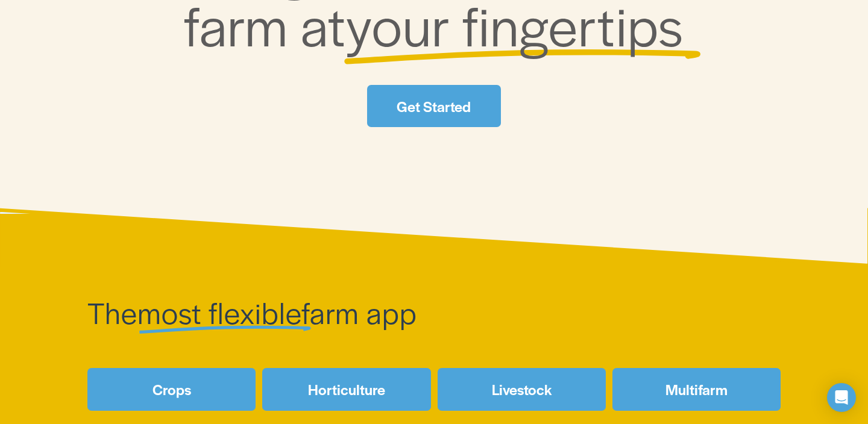 This screenshot has height=424, width=868. What do you see at coordinates (359, 312) in the screenshot?
I see `span: farm app` at bounding box center [359, 312].